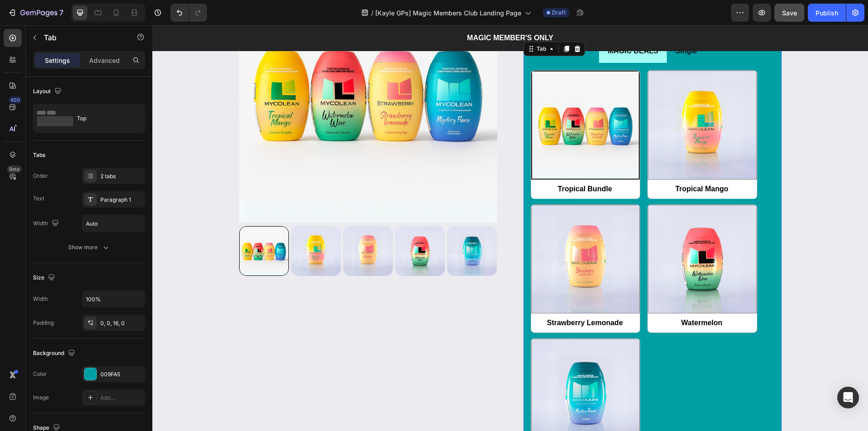 This screenshot has height=431, width=868. Describe the element at coordinates (432, 164) in the screenshot. I see `span: Tropical Bundle` at that location.